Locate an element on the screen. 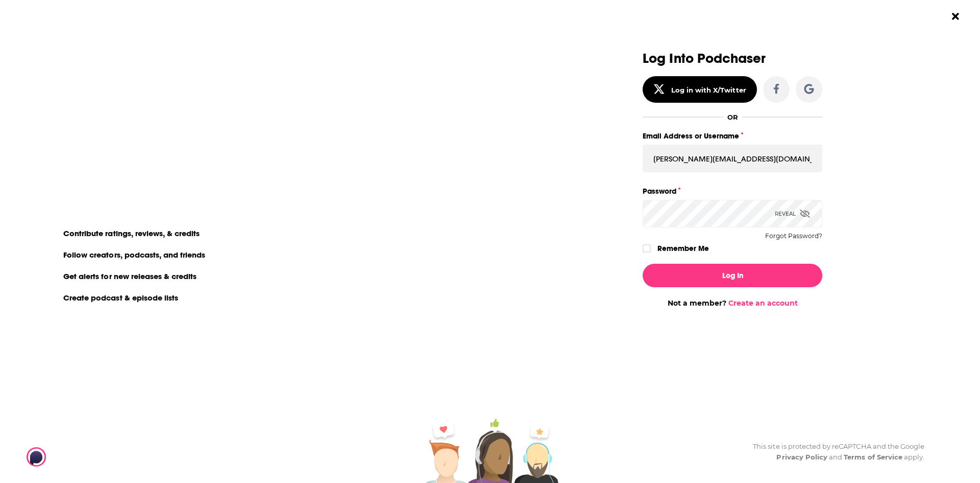 The image size is (980, 483). button: Log in with X/Twitter is located at coordinates (700, 89).